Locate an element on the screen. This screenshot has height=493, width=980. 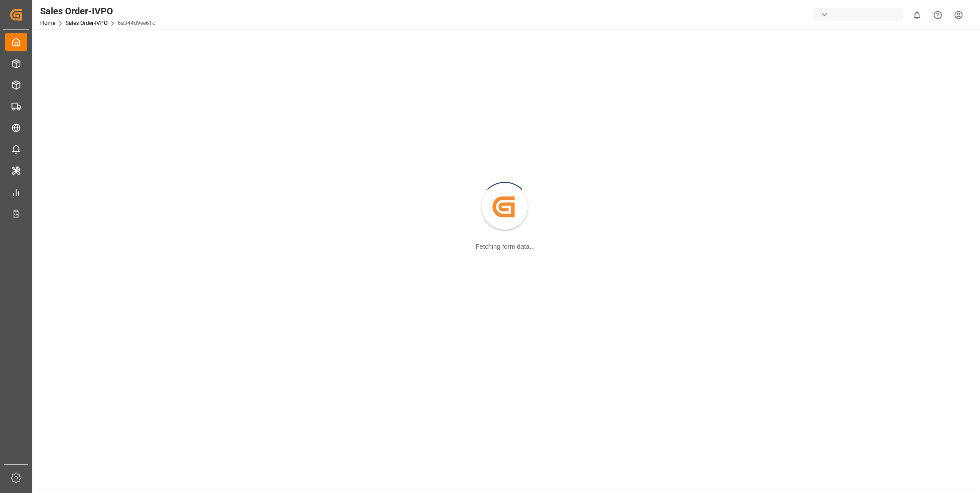
div: Sales Order-IVPO is located at coordinates (98, 11).